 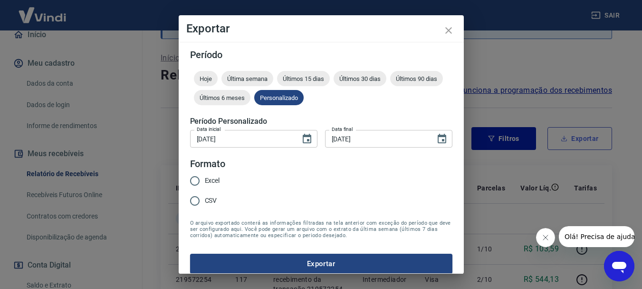 What do you see at coordinates (417, 78) in the screenshot?
I see `span: Últimos 90 dias` at bounding box center [417, 78].